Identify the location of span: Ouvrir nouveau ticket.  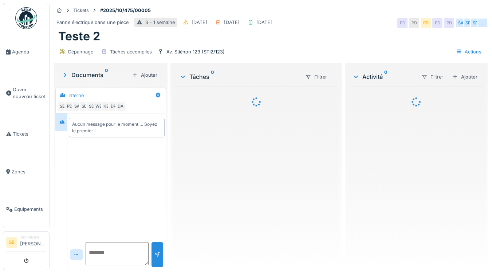
(29, 93).